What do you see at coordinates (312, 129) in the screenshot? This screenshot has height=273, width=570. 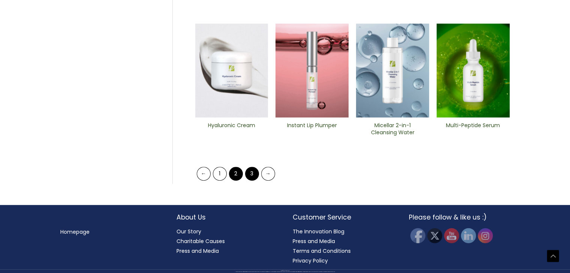 I see `h2: Instant Lip Plumper` at bounding box center [312, 129].